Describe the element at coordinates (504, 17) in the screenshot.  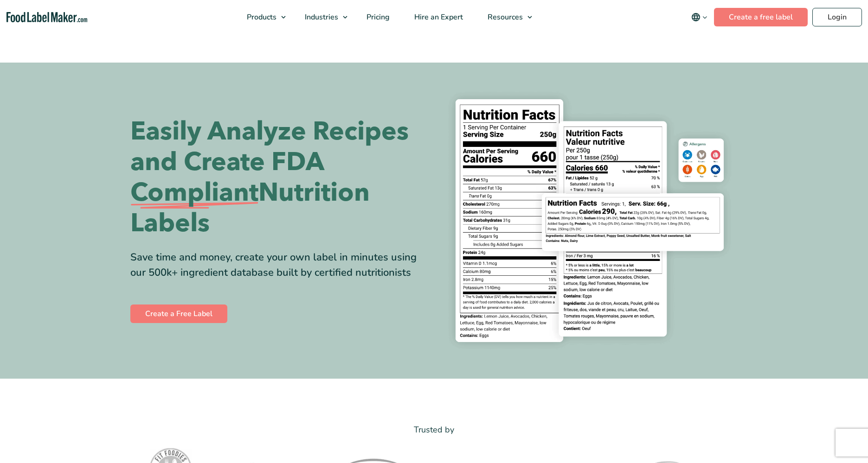
I see `span: Resources` at that location.